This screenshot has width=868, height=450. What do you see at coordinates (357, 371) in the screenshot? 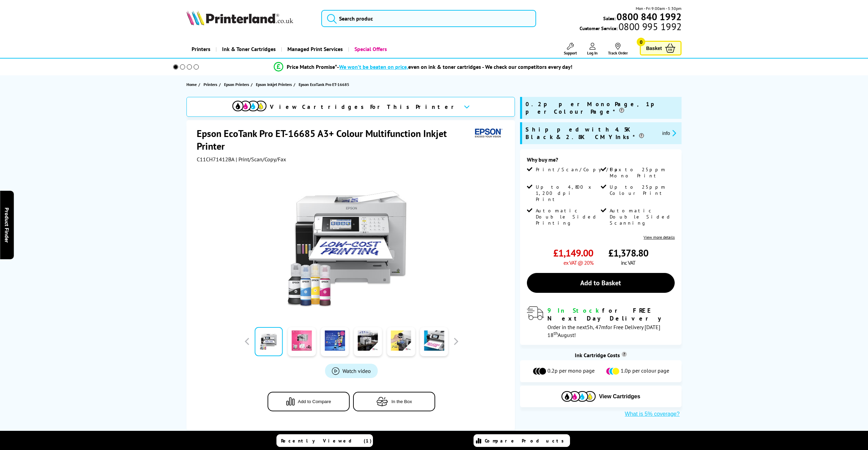
I see `span: Watch video` at bounding box center [357, 371].